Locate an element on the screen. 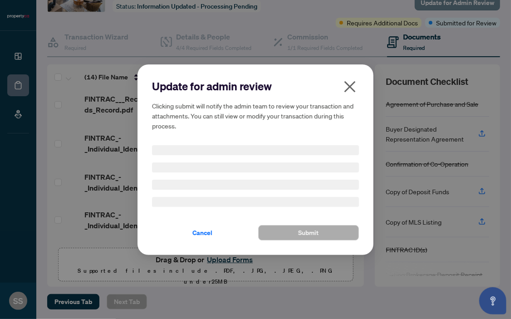  h5: Clicking submit will notify the admin team to review your transaction and attachments. You can st... is located at coordinates (256, 116).